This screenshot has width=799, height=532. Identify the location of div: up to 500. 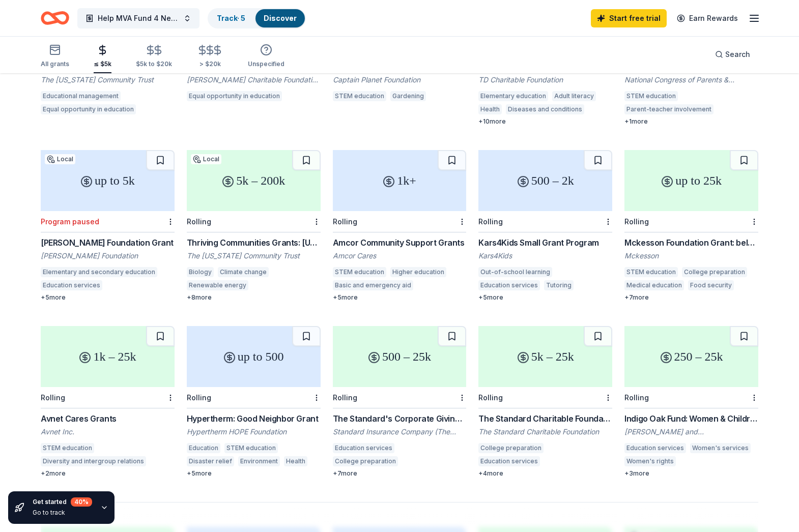
(254, 357).